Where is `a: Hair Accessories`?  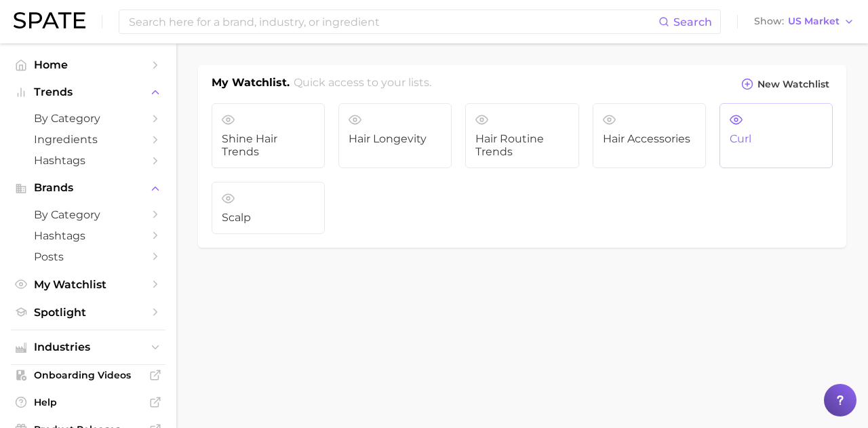
a: Hair Accessories is located at coordinates (649, 136).